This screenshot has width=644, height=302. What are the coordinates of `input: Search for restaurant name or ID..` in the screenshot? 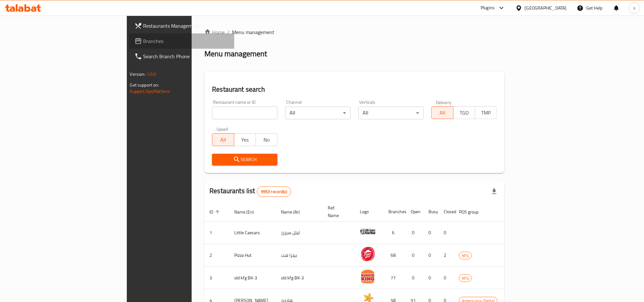 It's located at (245, 113).